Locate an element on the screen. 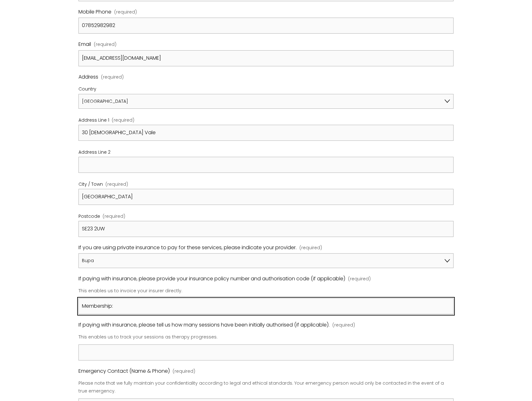  select: If you are using private insurance to pay for these services, please indicate your provider. is located at coordinates (266, 260).